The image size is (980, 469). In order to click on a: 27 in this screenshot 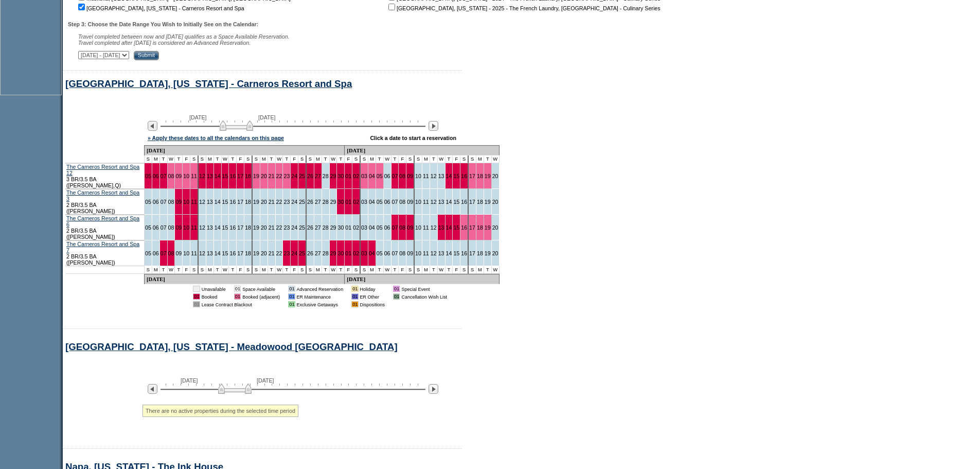, I will do `click(318, 176)`.